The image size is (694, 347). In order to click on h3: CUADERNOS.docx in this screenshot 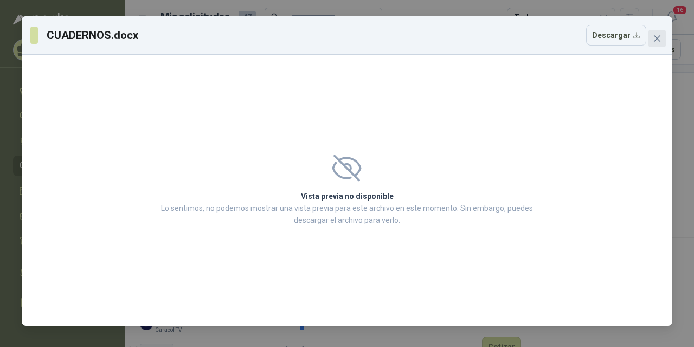, I will do `click(93, 35)`.